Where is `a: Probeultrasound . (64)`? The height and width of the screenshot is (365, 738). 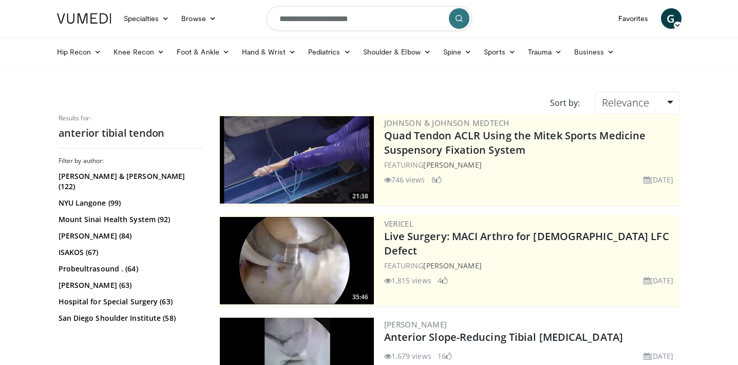
a: Probeultrasound . (64) is located at coordinates (129, 269).